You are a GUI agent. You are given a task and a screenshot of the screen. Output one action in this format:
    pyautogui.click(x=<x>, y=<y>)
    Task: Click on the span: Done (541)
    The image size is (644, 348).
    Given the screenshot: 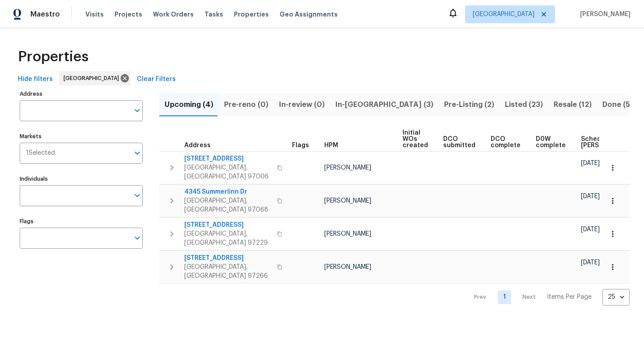 What is the action you would take?
    pyautogui.click(x=621, y=104)
    